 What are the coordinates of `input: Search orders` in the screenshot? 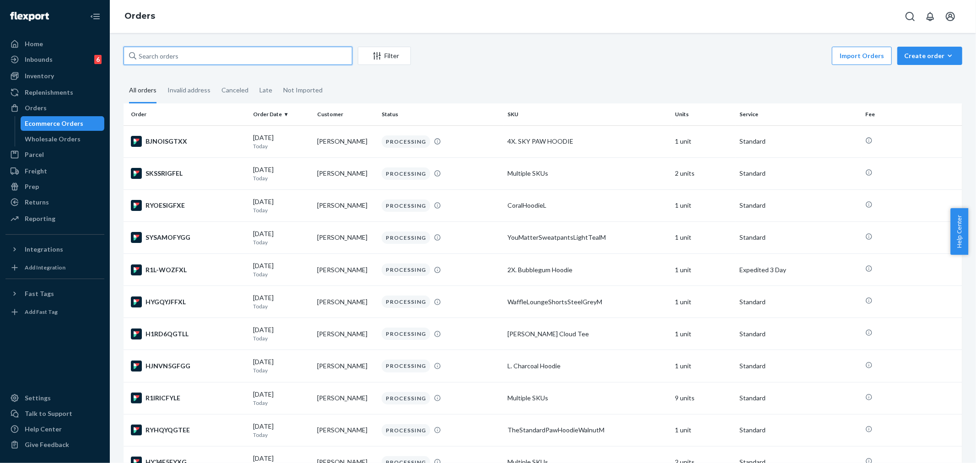 It's located at (238, 56).